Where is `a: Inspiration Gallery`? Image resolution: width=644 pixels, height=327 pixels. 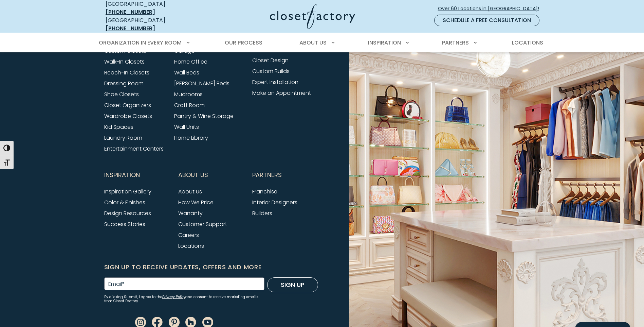 a: Inspiration Gallery is located at coordinates (128, 191).